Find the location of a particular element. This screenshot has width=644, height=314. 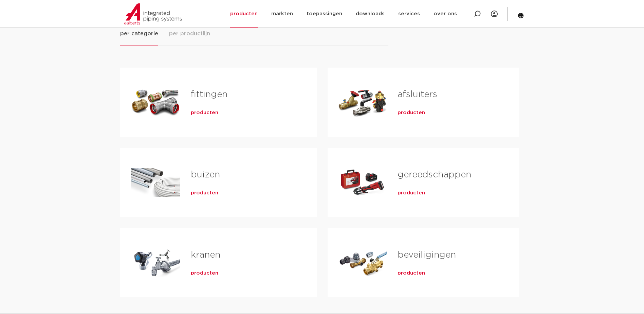

a: buizen is located at coordinates (205, 175).